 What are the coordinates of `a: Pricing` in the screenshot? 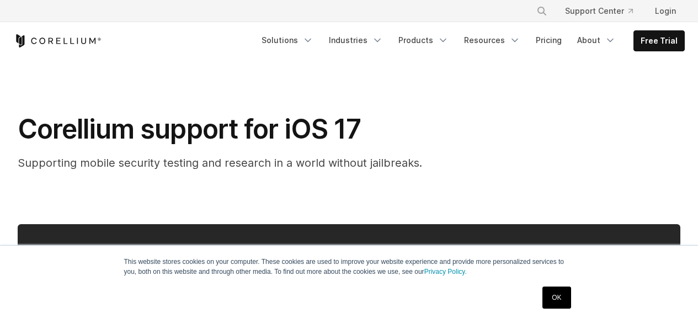 It's located at (548, 40).